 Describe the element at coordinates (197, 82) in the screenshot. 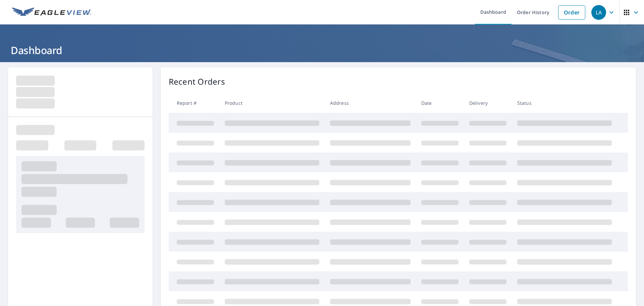

I see `p: Recent Orders` at that location.